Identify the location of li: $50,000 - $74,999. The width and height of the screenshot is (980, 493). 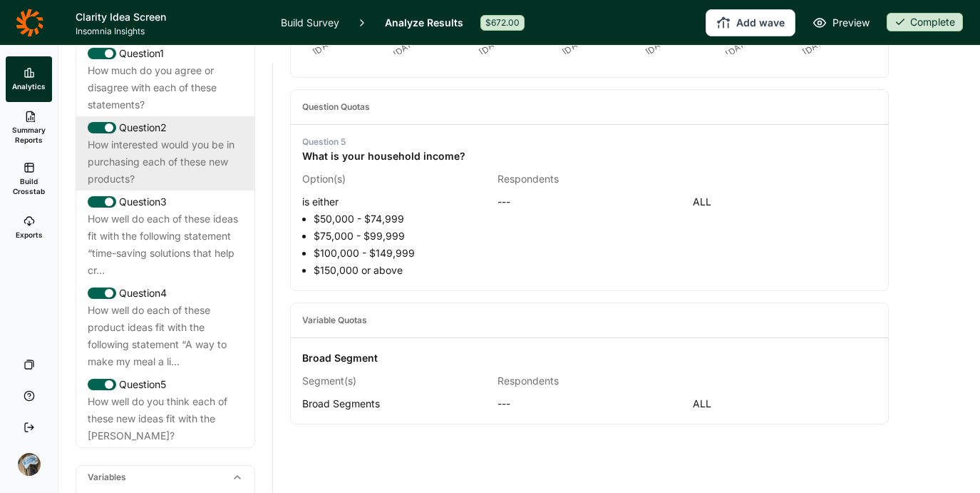
(400, 219).